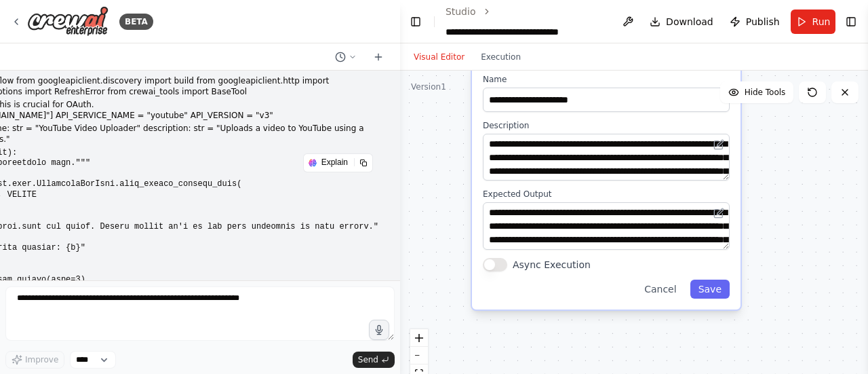 This screenshot has width=868, height=374. Describe the element at coordinates (765, 93) in the screenshot. I see `span: Hide Tools` at that location.